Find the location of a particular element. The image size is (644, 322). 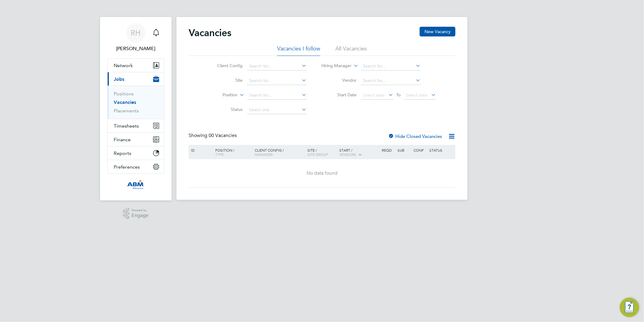

label: Status is located at coordinates (225, 109).